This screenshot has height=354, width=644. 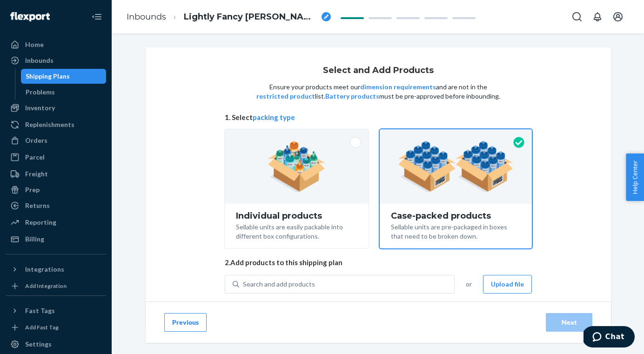 What do you see at coordinates (64, 92) in the screenshot?
I see `a: Problems` at bounding box center [64, 92].